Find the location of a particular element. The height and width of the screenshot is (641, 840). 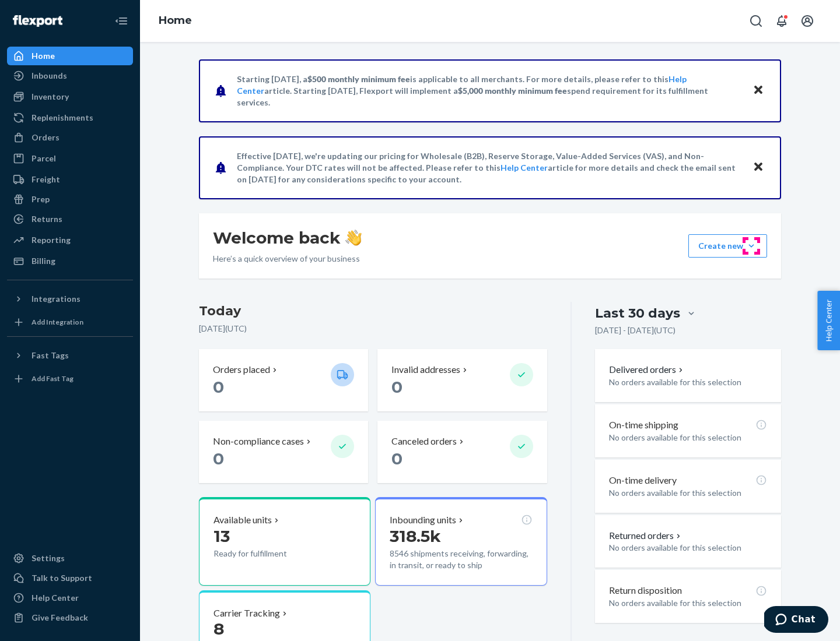

p: Inbounding units is located at coordinates (423, 520).